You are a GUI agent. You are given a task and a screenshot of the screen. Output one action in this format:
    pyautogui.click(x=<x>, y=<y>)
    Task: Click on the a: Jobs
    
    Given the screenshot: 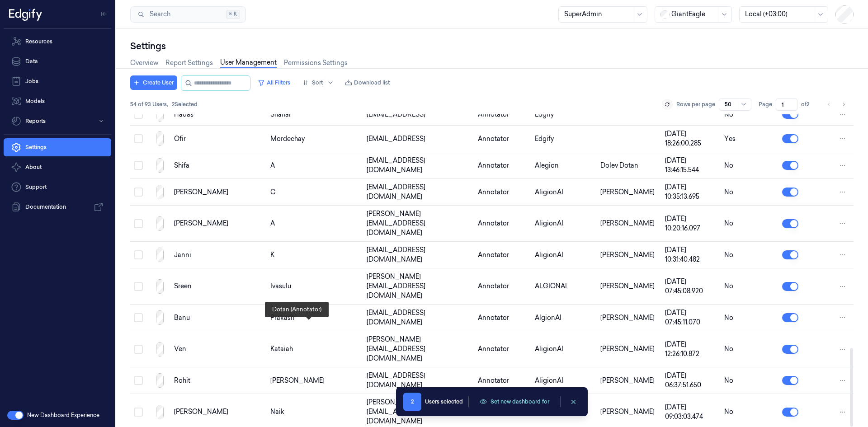 What is the action you would take?
    pyautogui.click(x=57, y=82)
    